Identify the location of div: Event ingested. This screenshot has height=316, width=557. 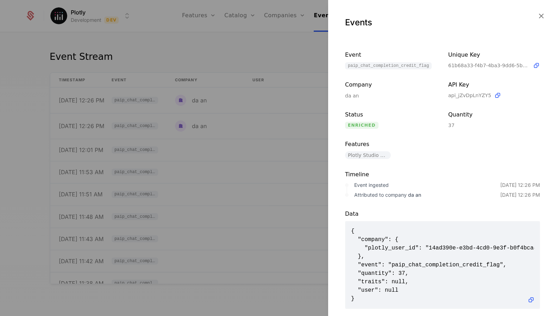
(427, 185).